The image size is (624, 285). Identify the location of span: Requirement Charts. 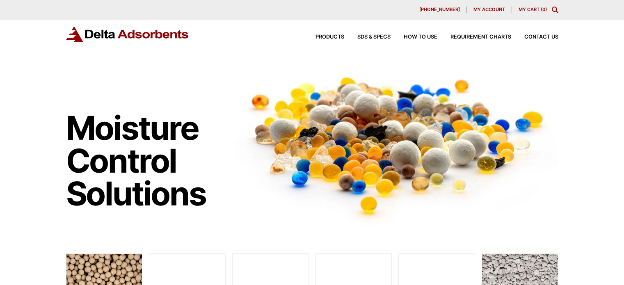
(481, 37).